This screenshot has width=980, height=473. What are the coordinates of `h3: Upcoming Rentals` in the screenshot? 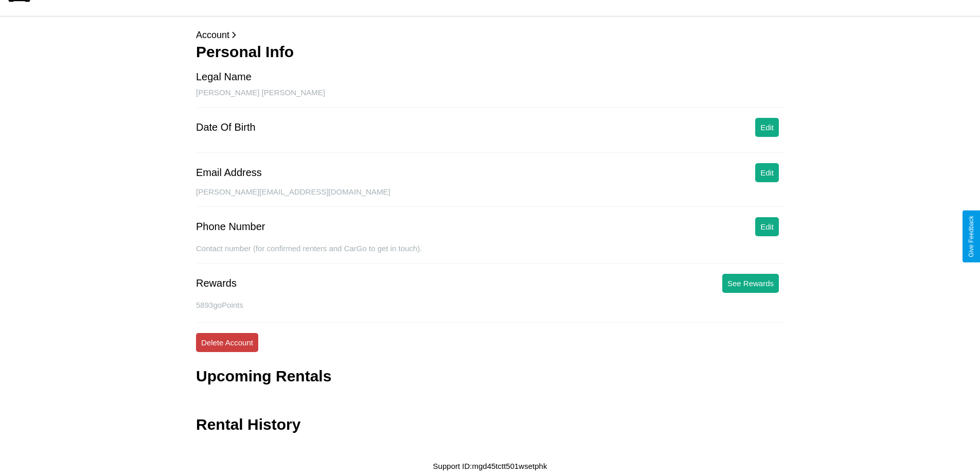 It's located at (264, 376).